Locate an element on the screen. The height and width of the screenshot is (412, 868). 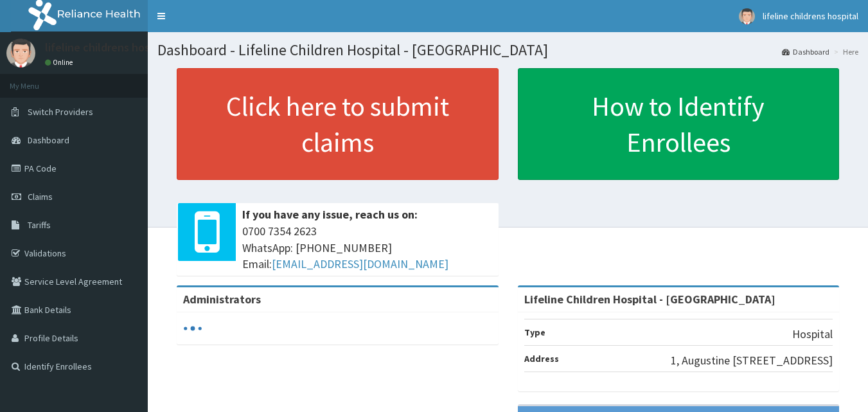
span: Dashboard is located at coordinates (48, 140).